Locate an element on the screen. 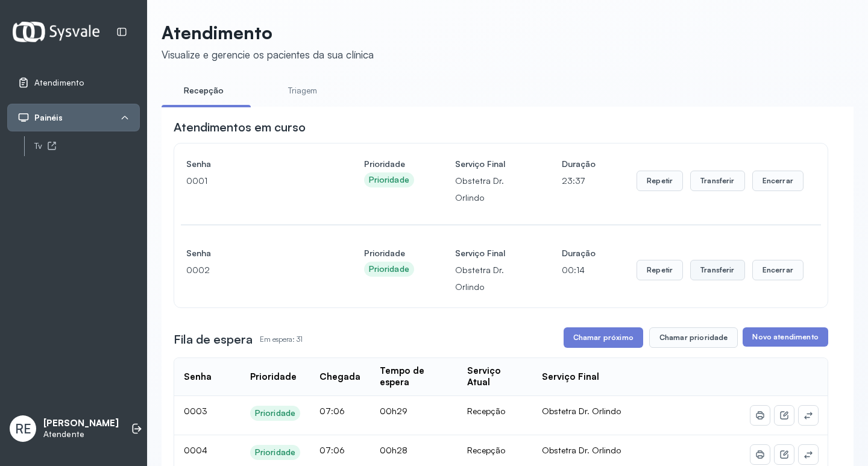 The image size is (868, 466). p: 0001 is located at coordinates (254, 181).